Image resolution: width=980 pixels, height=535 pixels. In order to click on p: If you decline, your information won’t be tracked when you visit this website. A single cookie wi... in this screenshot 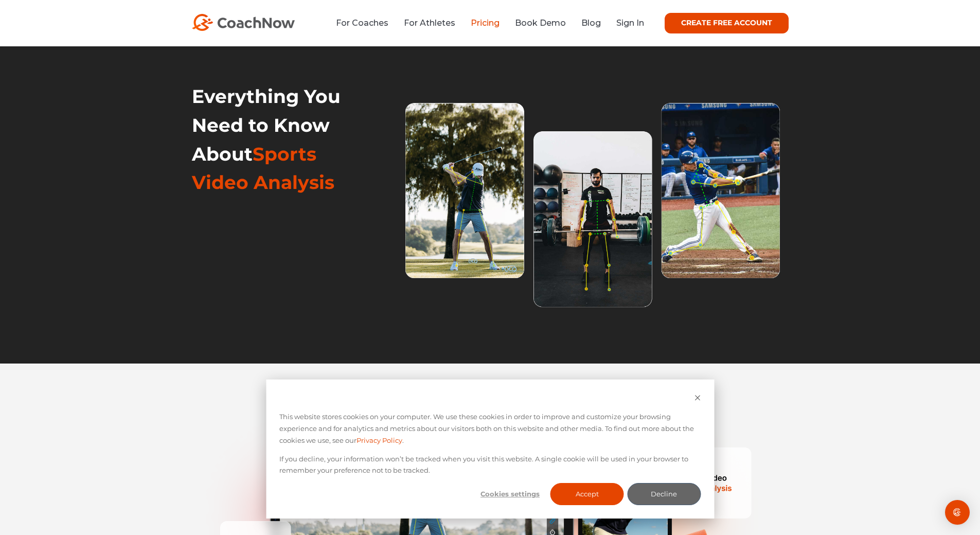, I will do `click(490, 465)`.